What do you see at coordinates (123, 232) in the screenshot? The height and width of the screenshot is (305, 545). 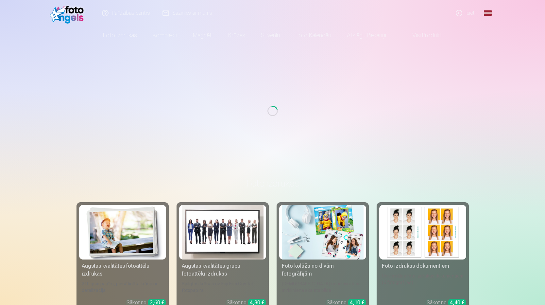 I see `img: Augstas kvalitātes fotoattēlu izdrukas` at bounding box center [123, 232].